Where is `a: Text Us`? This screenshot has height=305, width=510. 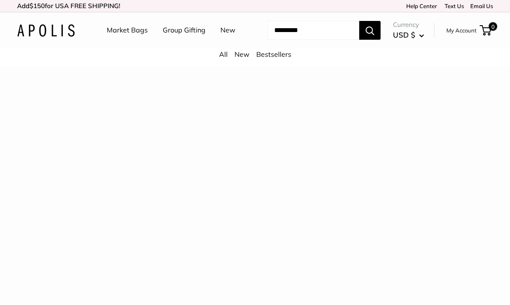
a: Text Us is located at coordinates (454, 6).